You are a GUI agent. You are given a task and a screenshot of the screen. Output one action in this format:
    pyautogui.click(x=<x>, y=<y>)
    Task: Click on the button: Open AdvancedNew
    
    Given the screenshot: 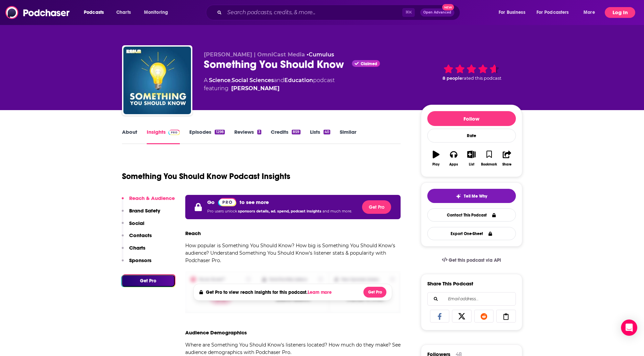 What is the action you would take?
    pyautogui.click(x=437, y=13)
    